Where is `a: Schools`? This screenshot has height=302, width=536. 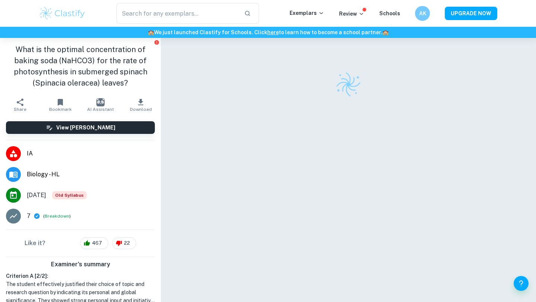 a: Schools is located at coordinates (390, 13).